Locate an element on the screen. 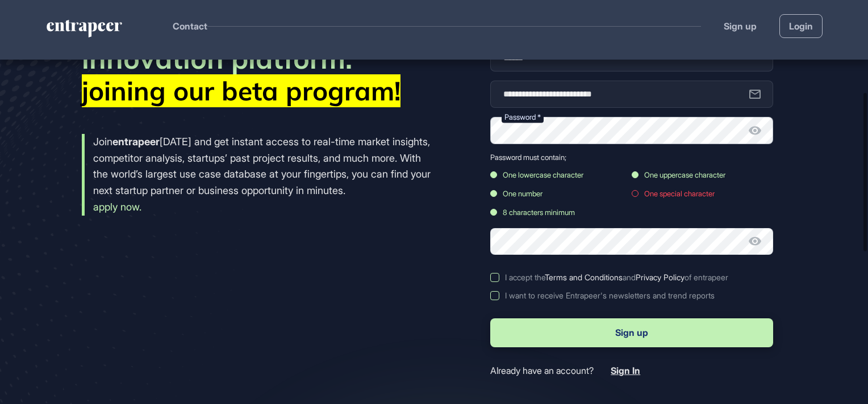 The width and height of the screenshot is (868, 404). div: I want to receive Entrapeer's newsletters and trend reports is located at coordinates (610, 296).